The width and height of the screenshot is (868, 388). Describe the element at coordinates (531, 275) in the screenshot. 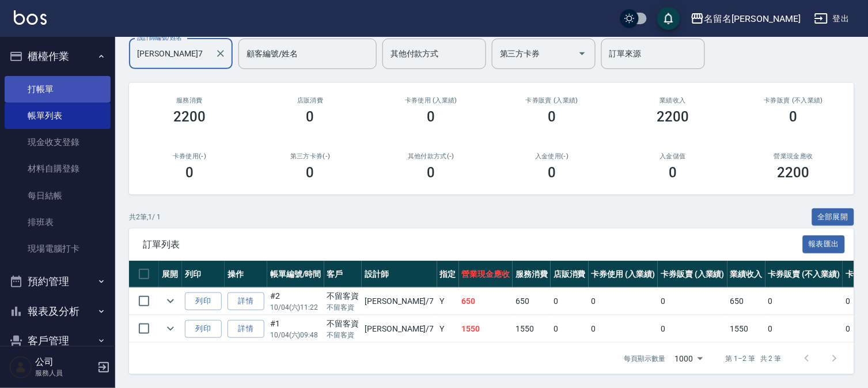

I see `th: 服務消費` at that location.